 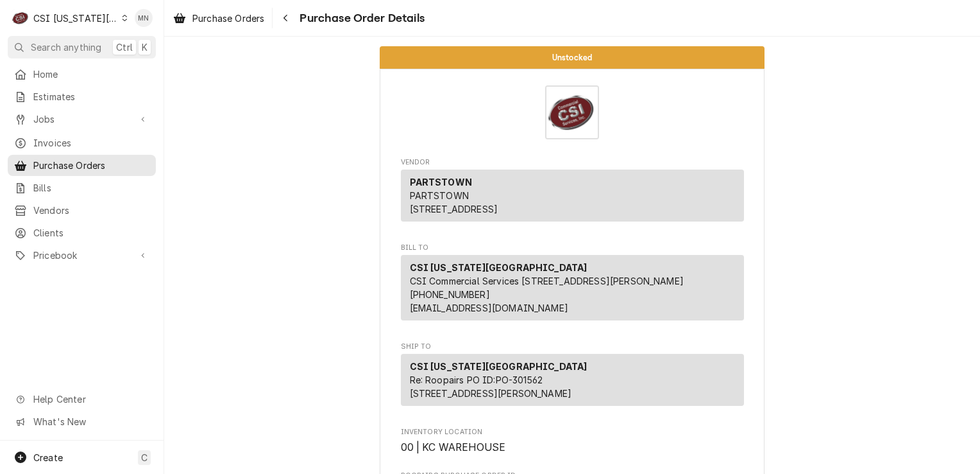 I want to click on strong: PARTSTOWN, so click(x=441, y=181).